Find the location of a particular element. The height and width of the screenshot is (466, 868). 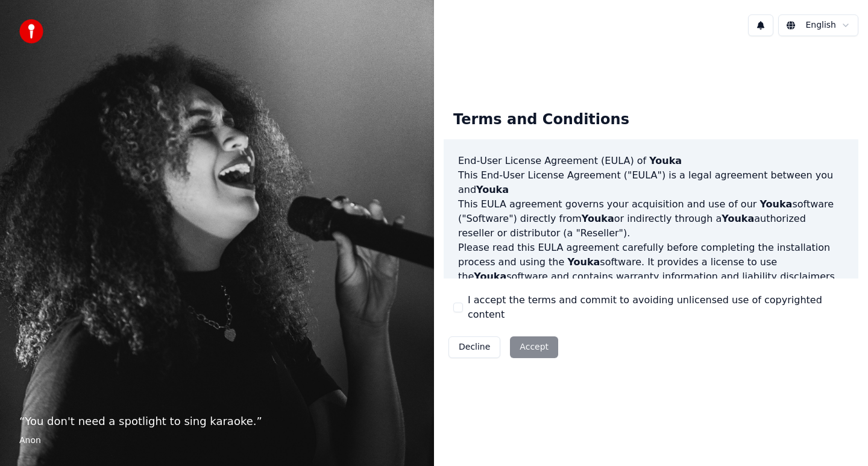

p: This End-User License Agreement ("EULA") is a legal agreement between you and is located at coordinates (651, 183).